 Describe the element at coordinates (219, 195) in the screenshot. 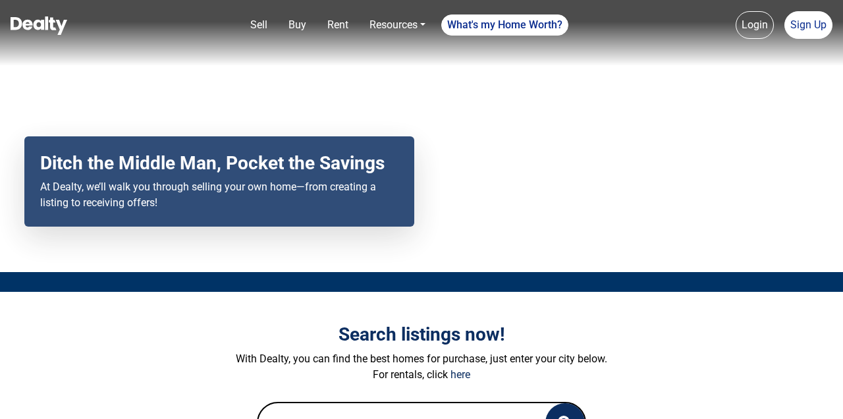

I see `p: At Dealty, we’ll walk you through selling your own home—from creating a listing to receiving offers!` at that location.